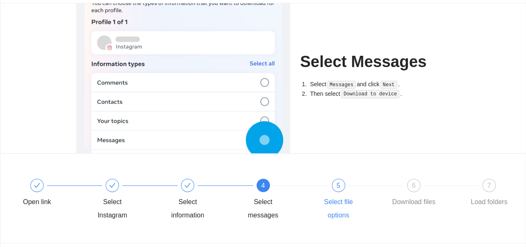  What do you see at coordinates (414, 185) in the screenshot?
I see `span: 6` at bounding box center [414, 185].